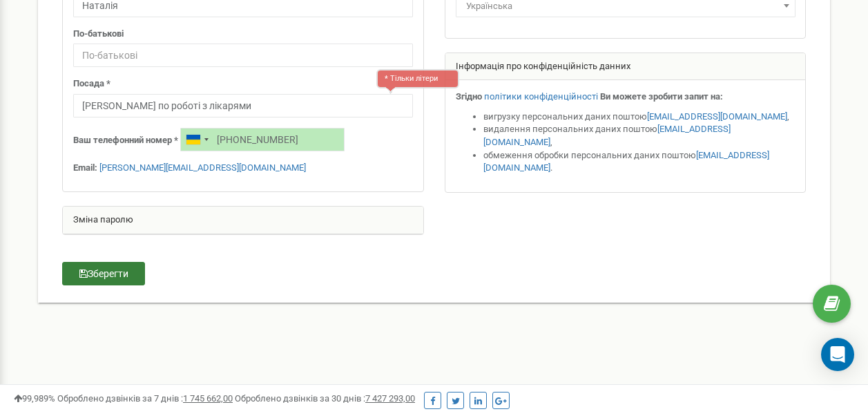 This screenshot has height=416, width=868. Describe the element at coordinates (469, 96) in the screenshot. I see `strong: Згідно` at that location.